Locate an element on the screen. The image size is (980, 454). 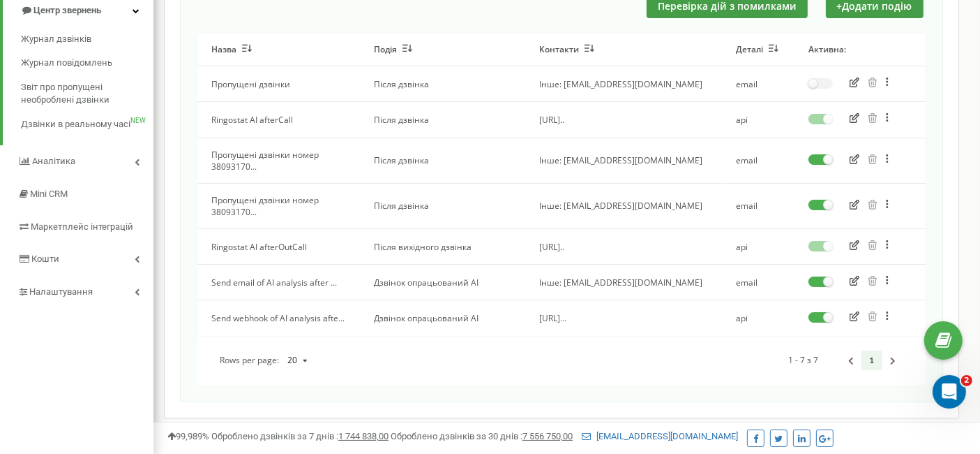
span: Оброблено дзвінків за 30 днів : is located at coordinates (481, 436).